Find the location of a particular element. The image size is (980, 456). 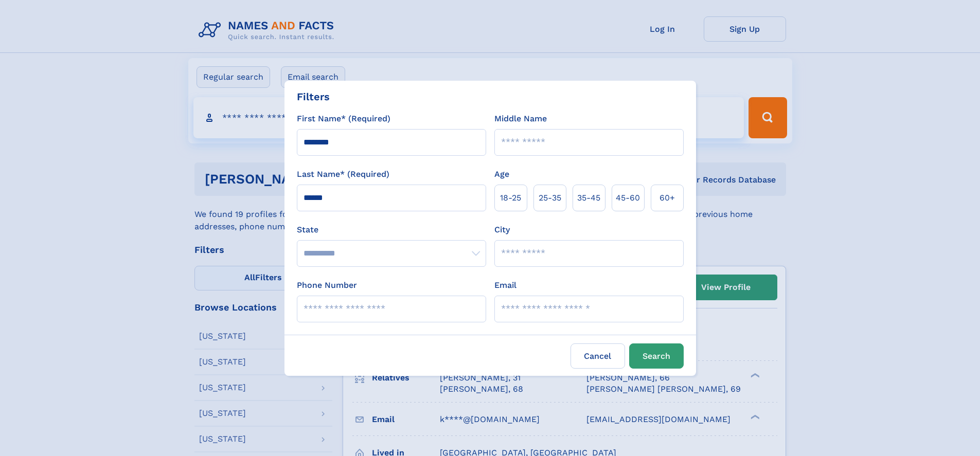

label: Middle Name is located at coordinates (520, 119).